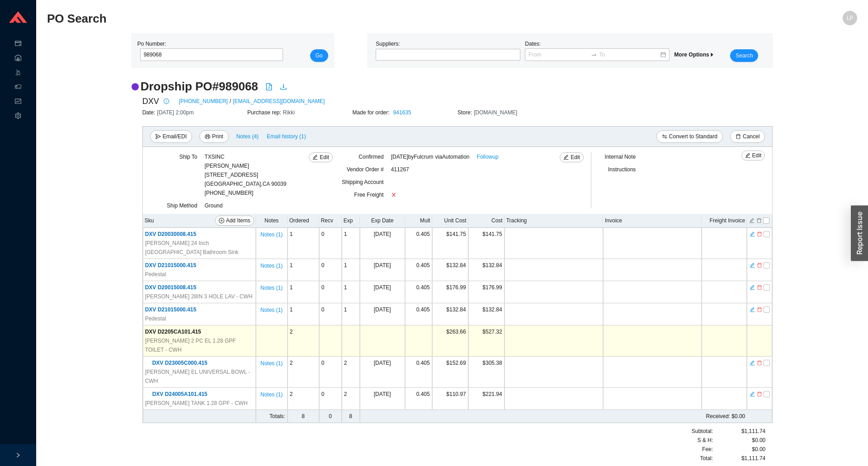  I want to click on th: Ordered, so click(304, 221).